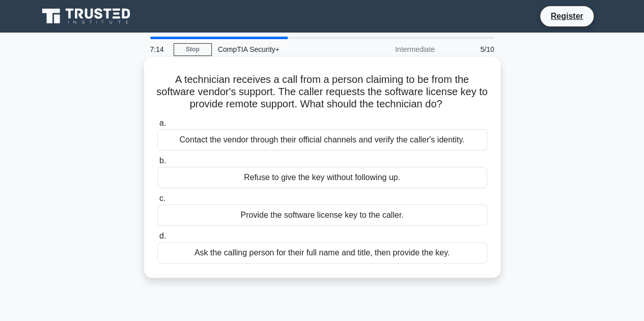  Describe the element at coordinates (159, 49) in the screenshot. I see `div: 7:14` at that location.